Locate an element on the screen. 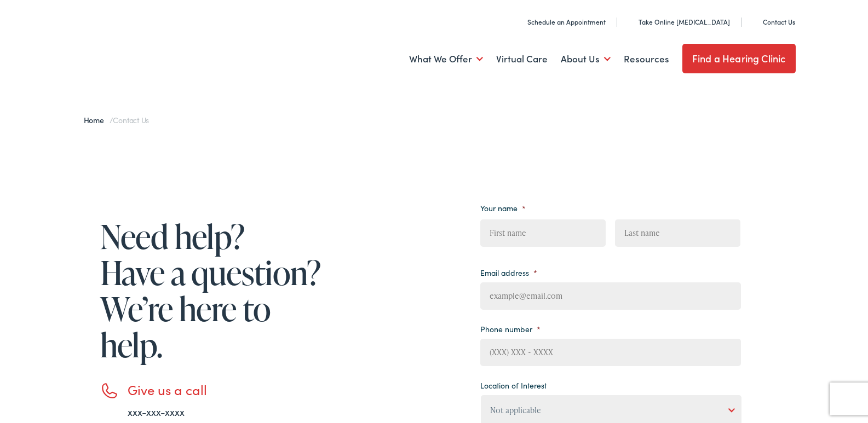 This screenshot has height=423, width=868. a: Virtual Care is located at coordinates (522, 59).